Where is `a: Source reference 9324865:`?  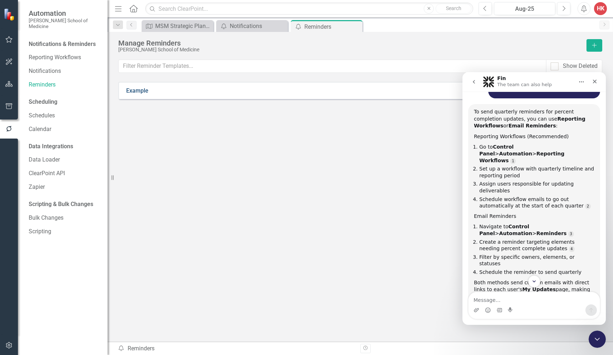
a: Source reference 9324865: is located at coordinates (51, 89).